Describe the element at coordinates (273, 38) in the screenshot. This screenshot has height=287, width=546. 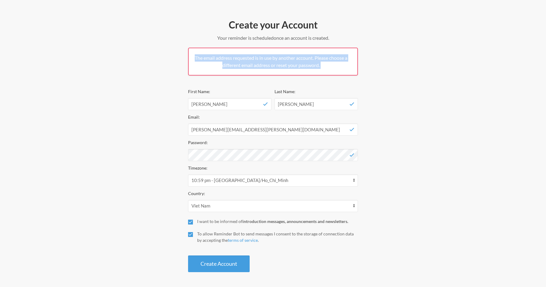
I see `p: Your reminder is scheduled once an account is created.` at that location.